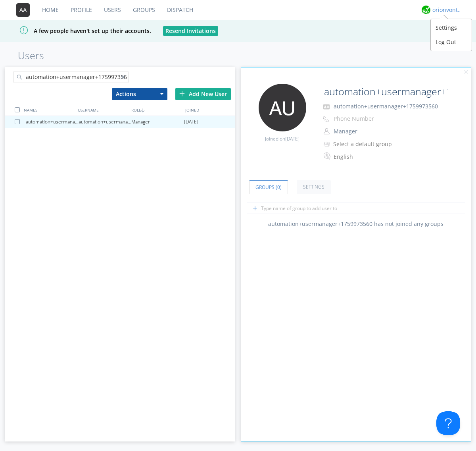 The image size is (476, 451). Describe the element at coordinates (140, 94) in the screenshot. I see `button: Actions` at that location.